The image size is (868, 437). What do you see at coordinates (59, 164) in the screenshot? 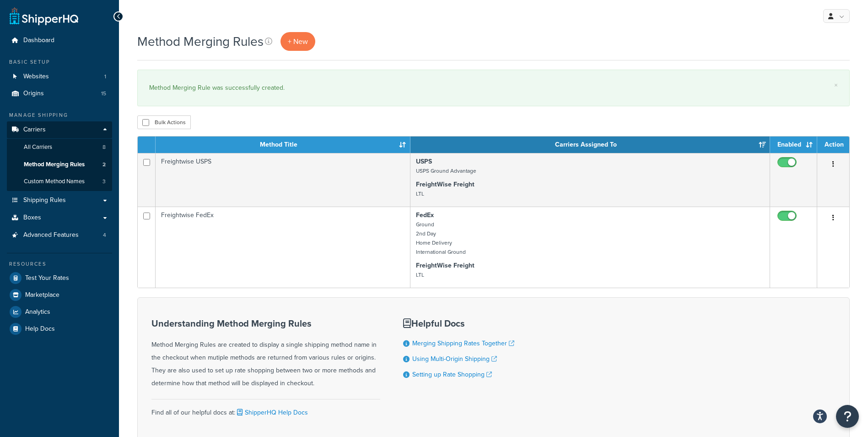
I see `li: Method Merging Rules` at bounding box center [59, 164].